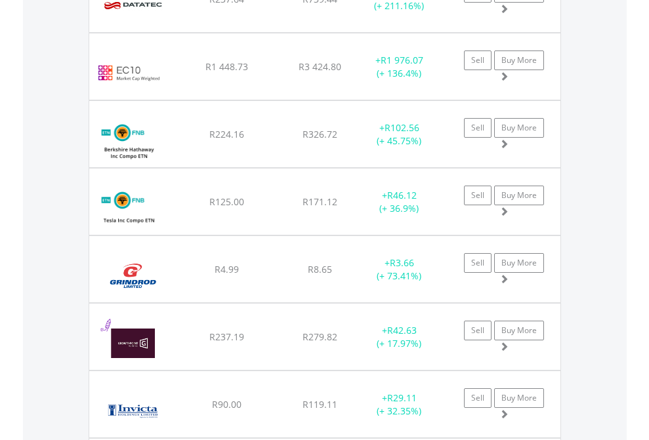 The width and height of the screenshot is (649, 440). I want to click on span: R102.56, so click(402, 127).